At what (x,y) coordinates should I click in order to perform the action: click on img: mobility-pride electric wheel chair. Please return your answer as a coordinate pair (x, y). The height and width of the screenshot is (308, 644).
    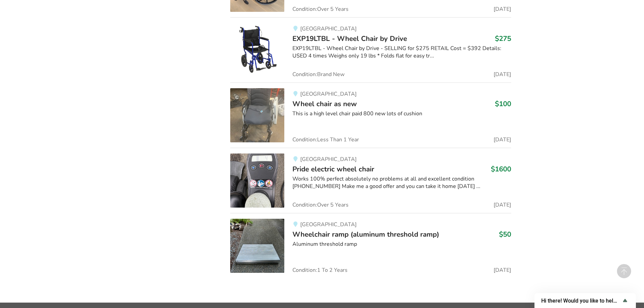
    Looking at the image, I should click on (257, 180).